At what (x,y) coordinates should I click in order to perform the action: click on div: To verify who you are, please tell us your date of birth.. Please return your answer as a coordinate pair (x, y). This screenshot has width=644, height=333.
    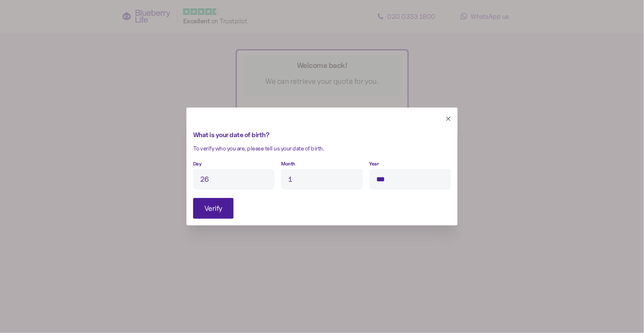
    Looking at the image, I should click on (322, 149).